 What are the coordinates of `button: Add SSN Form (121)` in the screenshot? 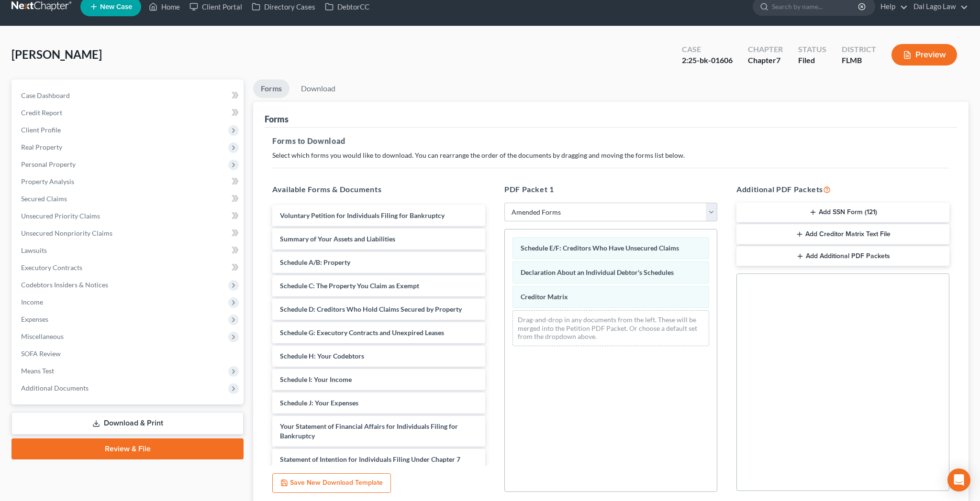 It's located at (843, 213).